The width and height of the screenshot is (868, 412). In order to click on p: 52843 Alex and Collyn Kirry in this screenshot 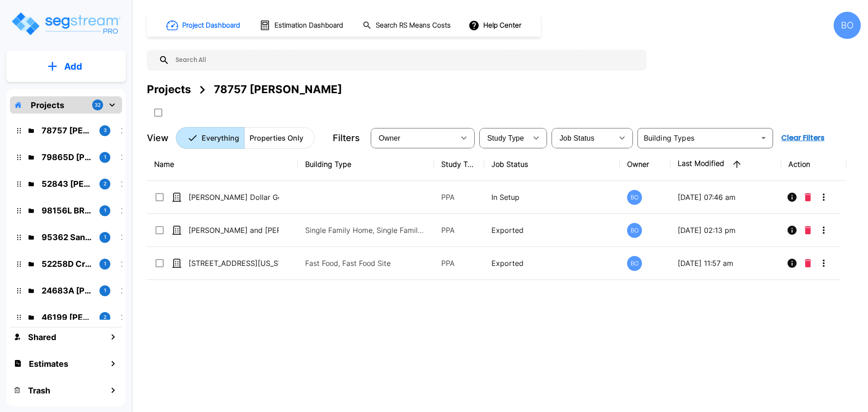, I will do `click(67, 184)`.